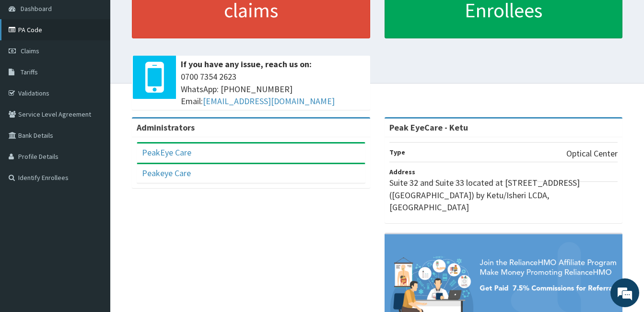 This screenshot has height=312, width=644. I want to click on textarea: Type your message and hit 'Enter', so click(94, 226).